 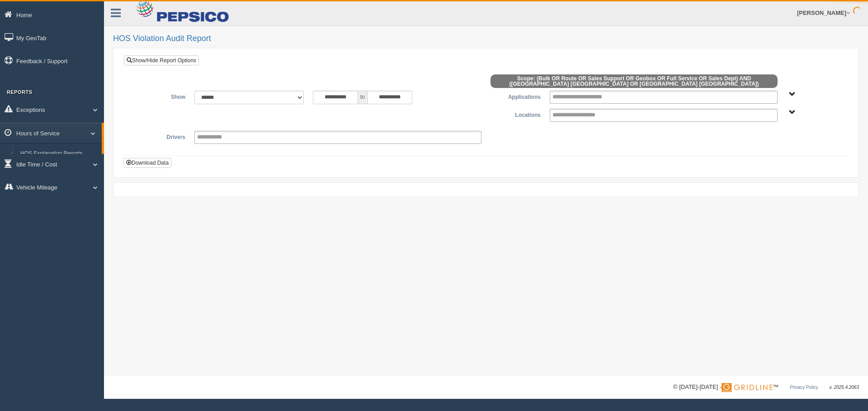 I want to click on label: Show, so click(x=160, y=96).